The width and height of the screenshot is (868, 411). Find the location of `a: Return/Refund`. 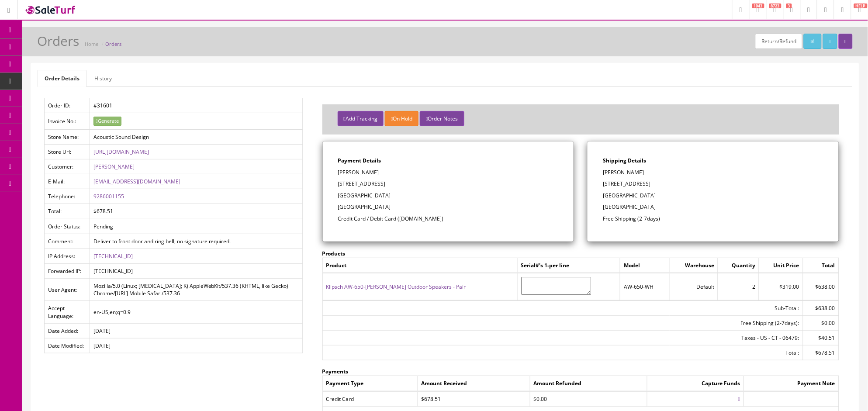

a: Return/Refund is located at coordinates (779, 41).